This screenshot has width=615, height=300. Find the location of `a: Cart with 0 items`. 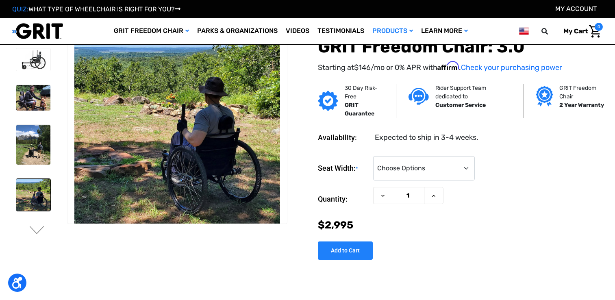

a: Cart with 0 items is located at coordinates (580, 31).